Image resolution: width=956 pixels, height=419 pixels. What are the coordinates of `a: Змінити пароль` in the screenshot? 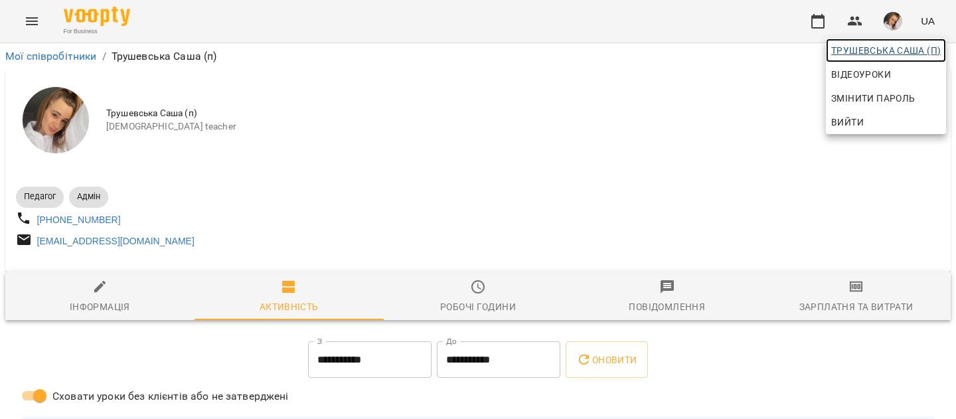 It's located at (886, 98).